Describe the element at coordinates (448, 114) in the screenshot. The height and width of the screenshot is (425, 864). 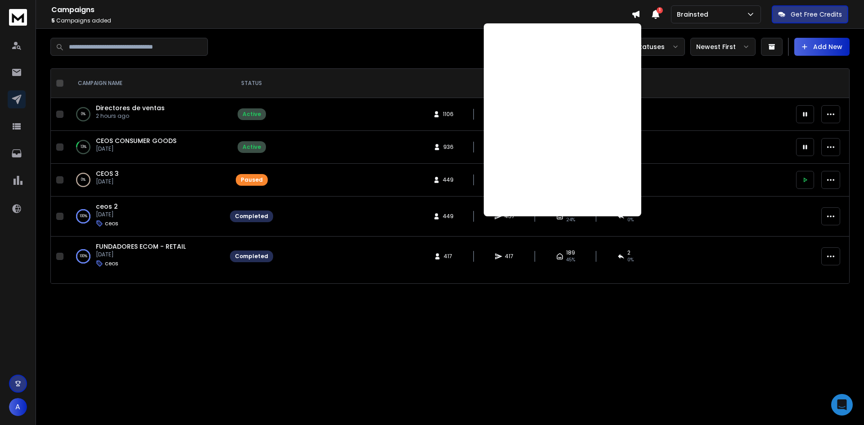
I see `span: 1106` at that location.